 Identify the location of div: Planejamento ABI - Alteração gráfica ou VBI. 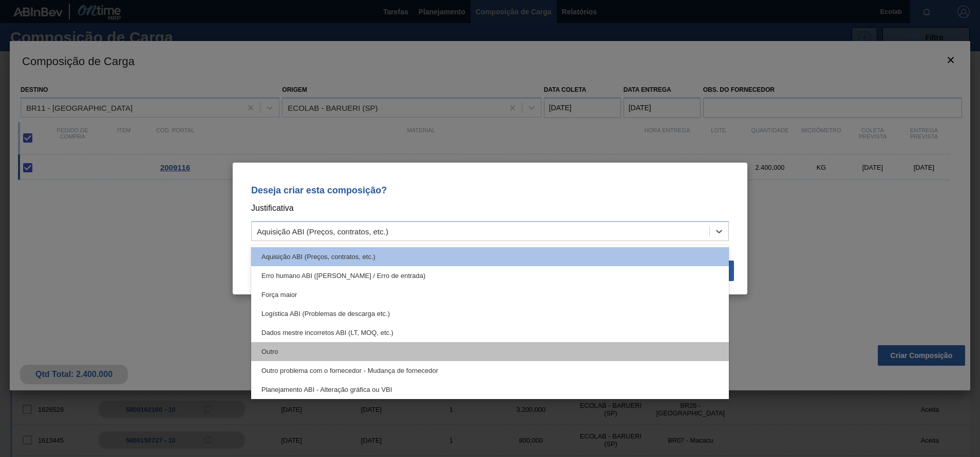
(490, 390).